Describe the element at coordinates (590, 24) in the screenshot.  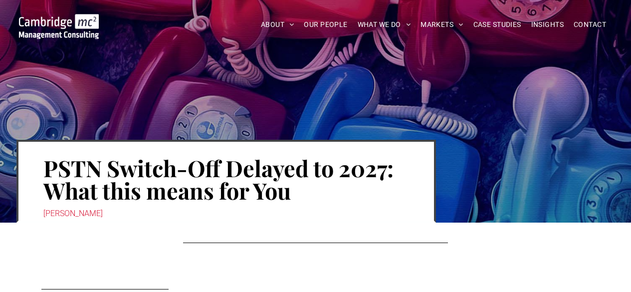
I see `a: CONTACT` at that location.